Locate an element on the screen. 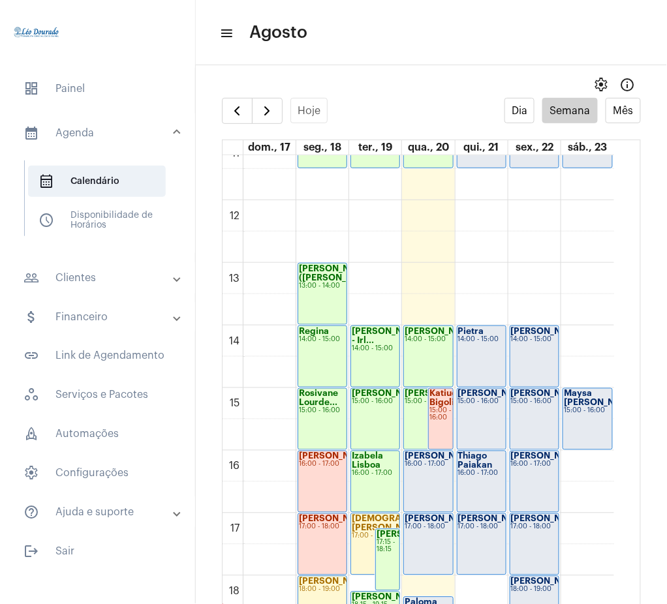  div: 16 is located at coordinates (235, 466).